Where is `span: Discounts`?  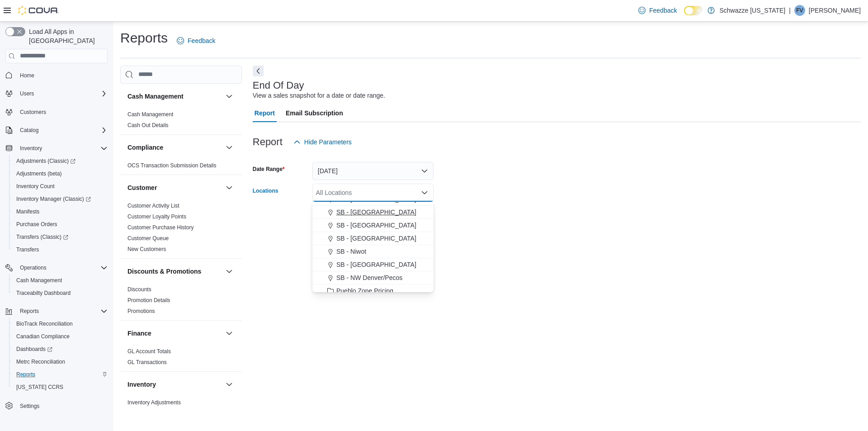
span: Discounts is located at coordinates (139, 289).